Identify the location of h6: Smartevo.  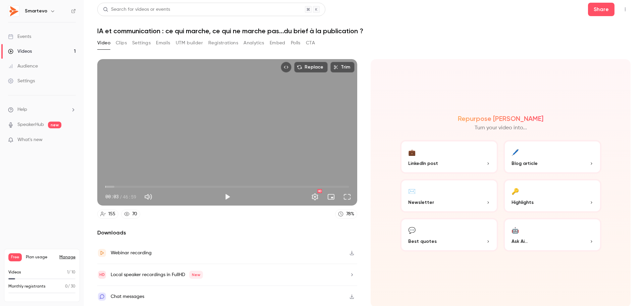
(36, 11).